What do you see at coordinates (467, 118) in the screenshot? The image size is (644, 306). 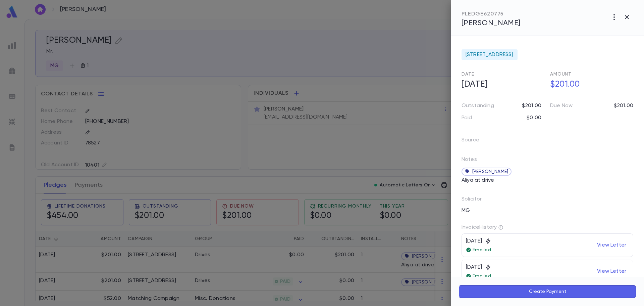 I see `p: Paid` at bounding box center [467, 118].